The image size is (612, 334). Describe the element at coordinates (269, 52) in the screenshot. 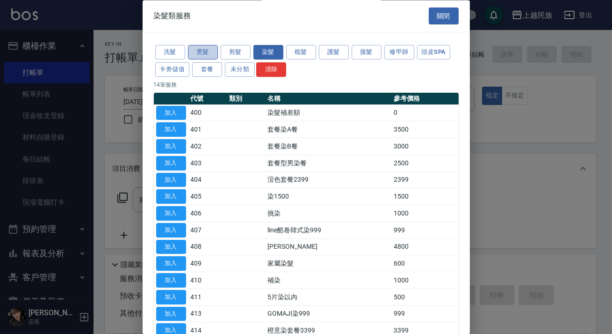

I see `button: 染髮` at that location.